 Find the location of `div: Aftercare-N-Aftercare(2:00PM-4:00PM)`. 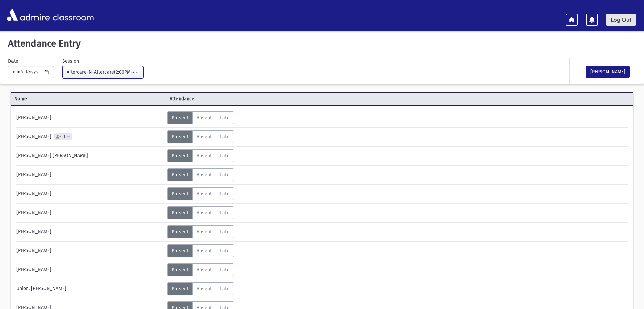

div: Aftercare-N-Aftercare(2:00PM-4:00PM) is located at coordinates (100, 72).